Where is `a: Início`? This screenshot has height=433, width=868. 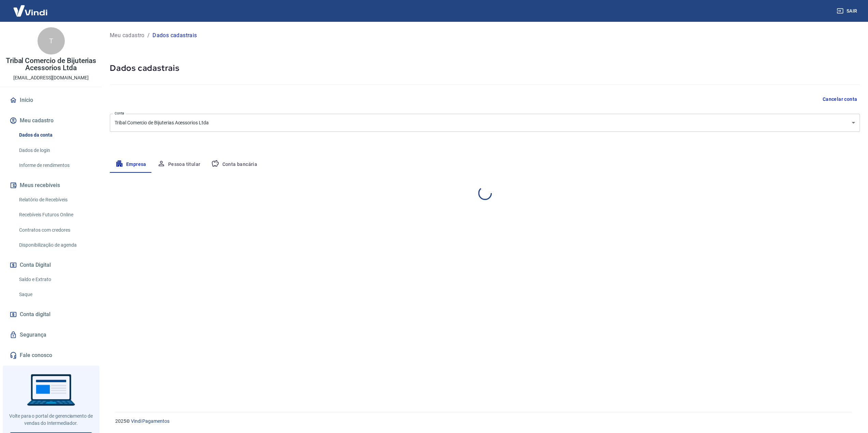 a: Início is located at coordinates (51, 100).